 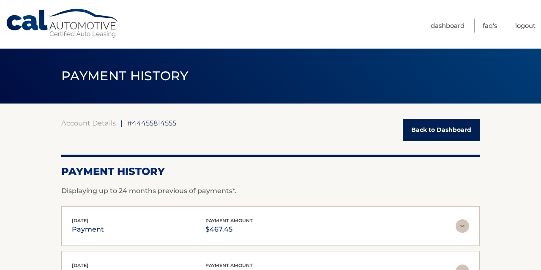 What do you see at coordinates (88, 123) in the screenshot?
I see `a: Account Details` at bounding box center [88, 123].